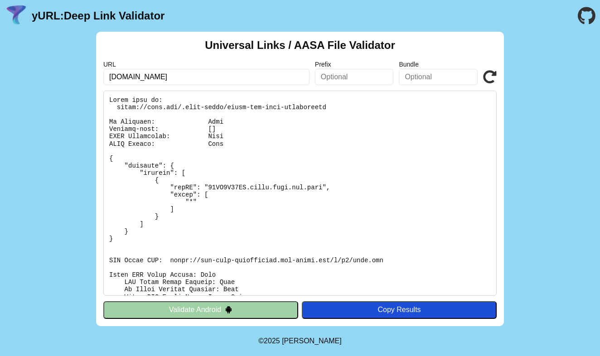 This screenshot has width=600, height=356. Describe the element at coordinates (206, 64) in the screenshot. I see `label: URL` at that location.